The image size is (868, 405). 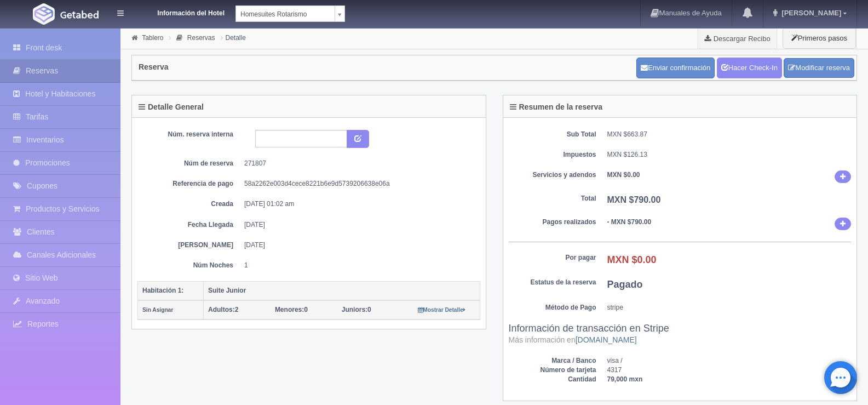 What do you see at coordinates (358, 265) in the screenshot?
I see `dd: 1` at bounding box center [358, 265].